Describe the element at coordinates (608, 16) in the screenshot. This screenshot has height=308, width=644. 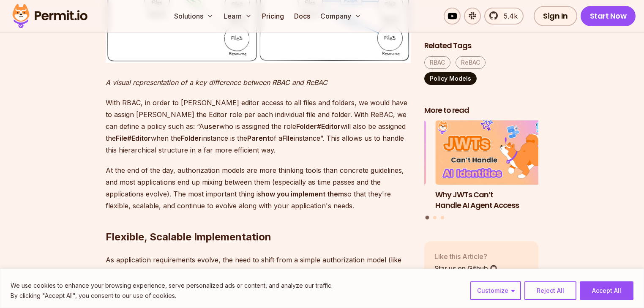
I see `a: Start Now` at that location.